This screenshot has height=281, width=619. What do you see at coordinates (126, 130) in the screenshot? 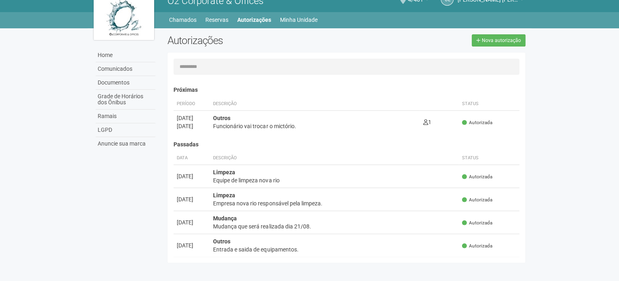
I see `a: LGPD` at bounding box center [126, 130].